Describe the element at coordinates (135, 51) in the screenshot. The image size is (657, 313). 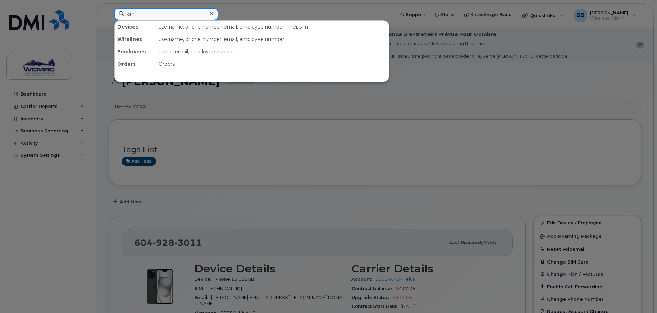
I see `div: Employees` at that location.